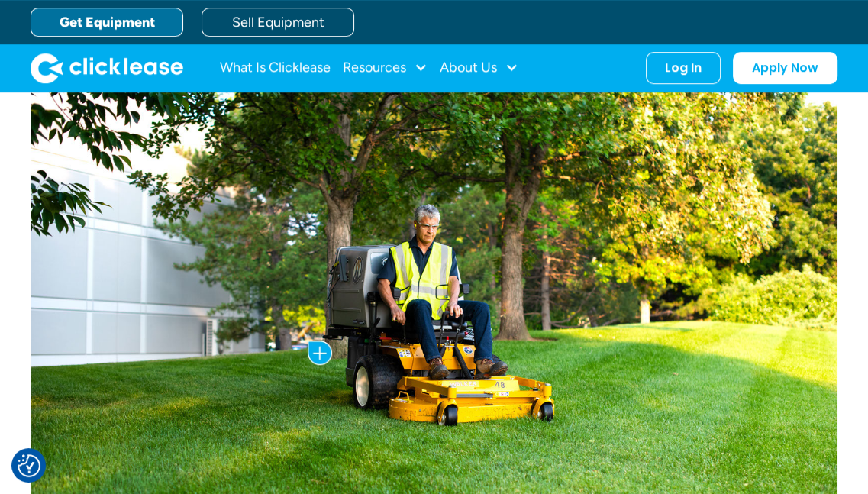  I want to click on button: Consent Preferences, so click(29, 466).